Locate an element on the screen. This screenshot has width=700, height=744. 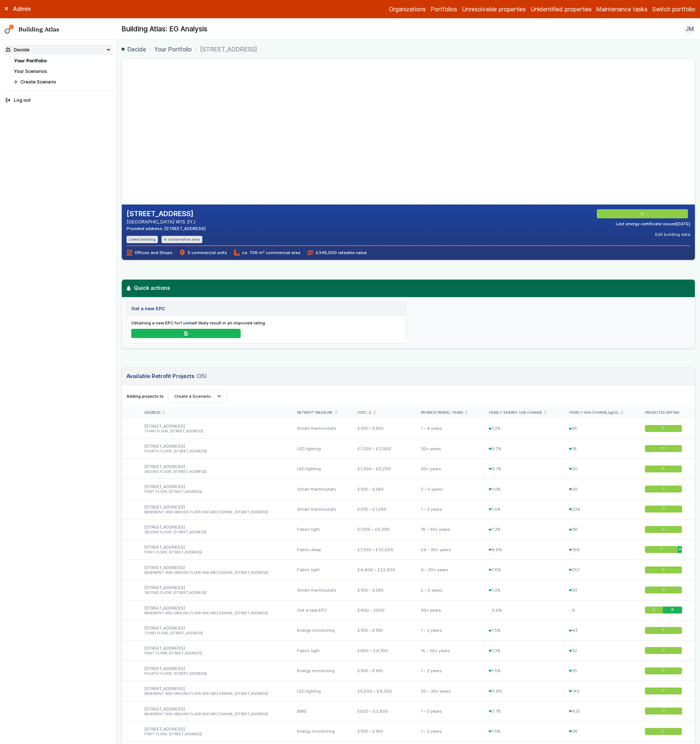
div: 1.3% is located at coordinates (521, 529).